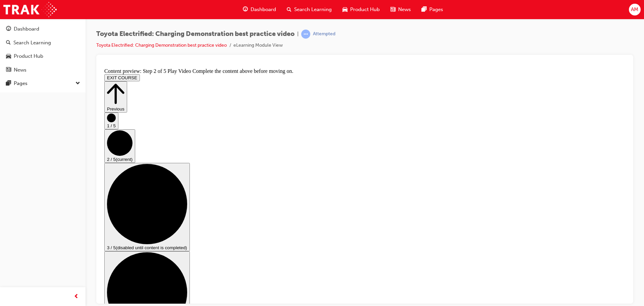 Image resolution: width=644 pixels, height=306 pixels. Describe the element at coordinates (21, 83) in the screenshot. I see `div: Pages` at that location.